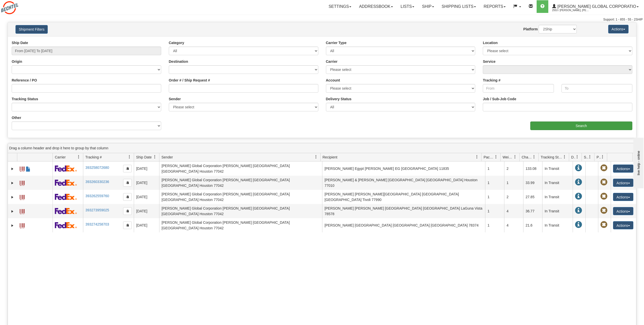 The width and height of the screenshot is (644, 325). What do you see at coordinates (16, 62) in the screenshot?
I see `label: Origin` at bounding box center [16, 62].